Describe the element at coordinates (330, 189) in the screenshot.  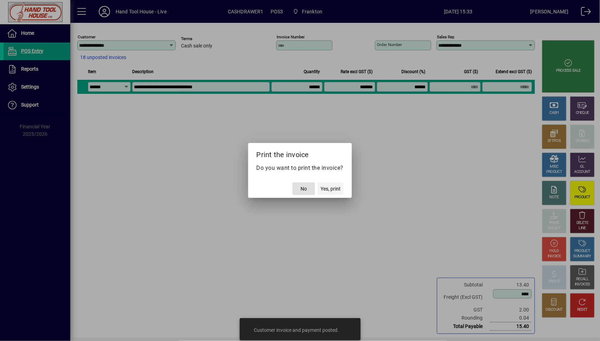
I see `span: Yes, print` at that location.